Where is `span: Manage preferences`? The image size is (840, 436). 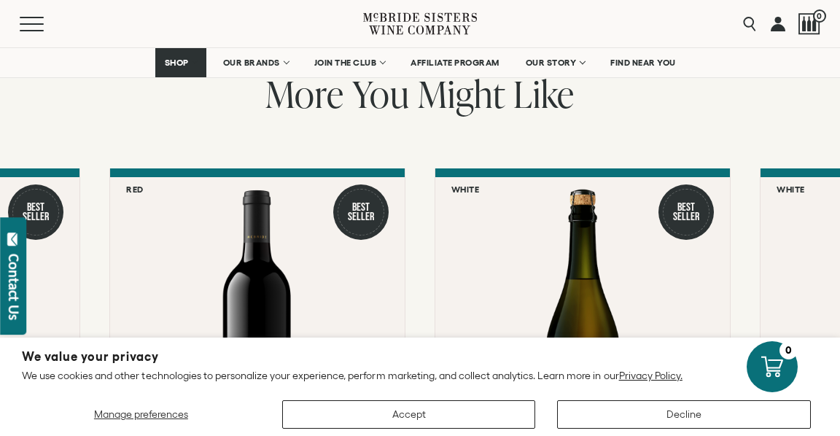
span: Manage preferences is located at coordinates (141, 414).